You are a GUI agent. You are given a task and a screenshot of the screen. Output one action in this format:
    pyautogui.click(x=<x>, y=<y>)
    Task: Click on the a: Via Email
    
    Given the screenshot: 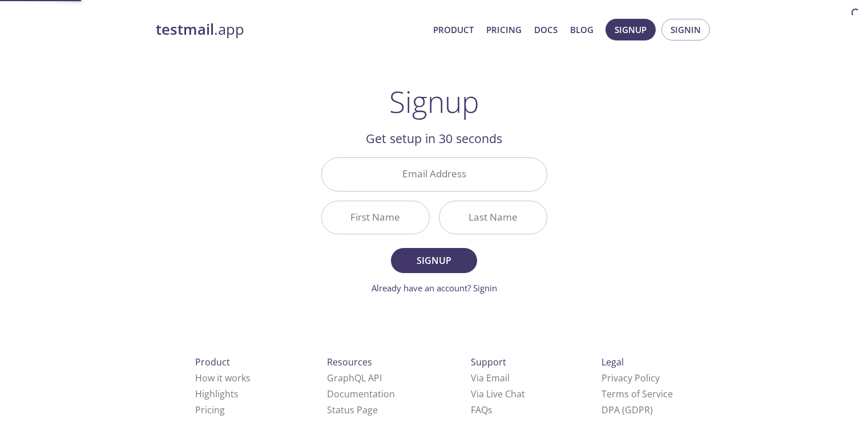 What is the action you would take?
    pyautogui.click(x=490, y=378)
    